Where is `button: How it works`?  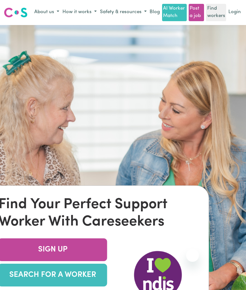
button: How it works is located at coordinates (80, 12).